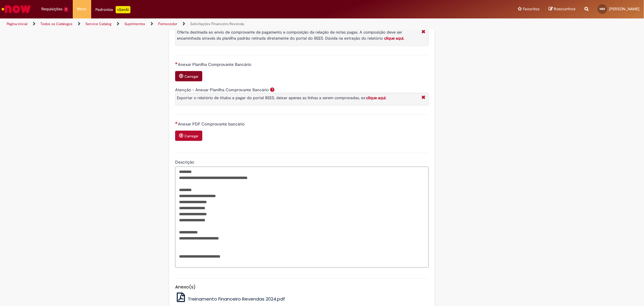 The image size is (644, 306). I want to click on span: Treinamento Financeiro Revendas 2024.pdf, so click(236, 299).